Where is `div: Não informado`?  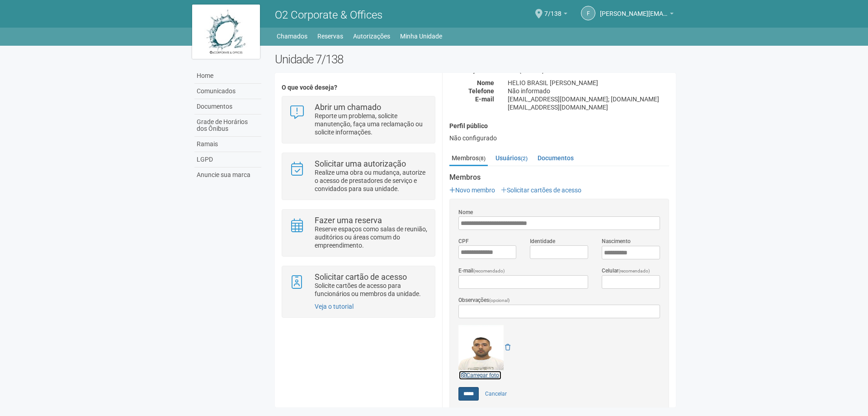
div: Não informado is located at coordinates (589, 91).